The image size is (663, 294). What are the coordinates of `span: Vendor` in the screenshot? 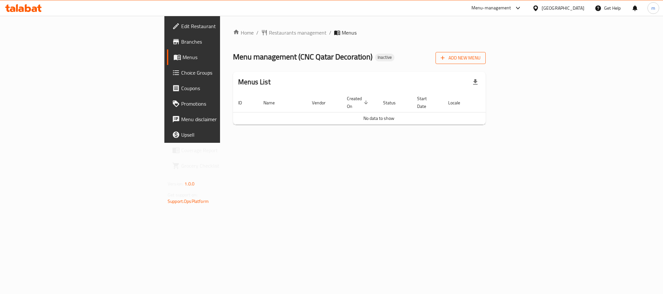 It's located at (323, 103).